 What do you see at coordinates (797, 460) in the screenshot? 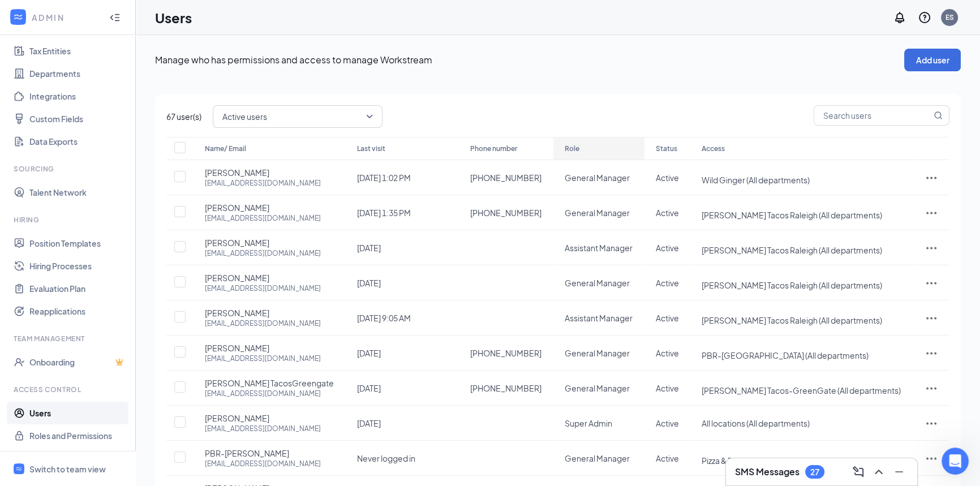
I see `span: Pizza & Beer of Richmond-The Fan (All departments)` at bounding box center [797, 460].